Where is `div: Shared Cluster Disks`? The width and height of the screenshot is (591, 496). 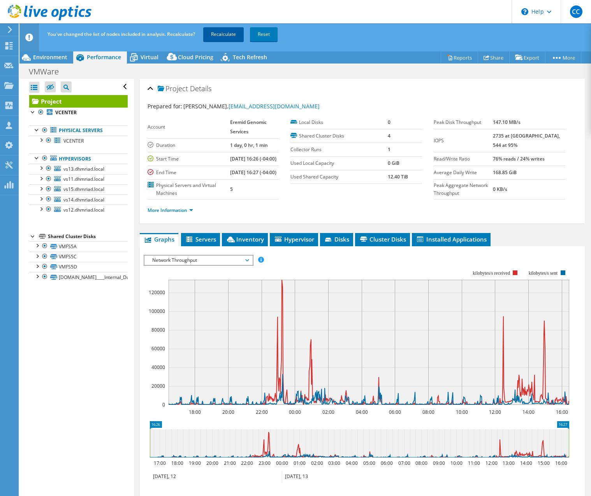
div: Shared Cluster Disks is located at coordinates (88, 236).